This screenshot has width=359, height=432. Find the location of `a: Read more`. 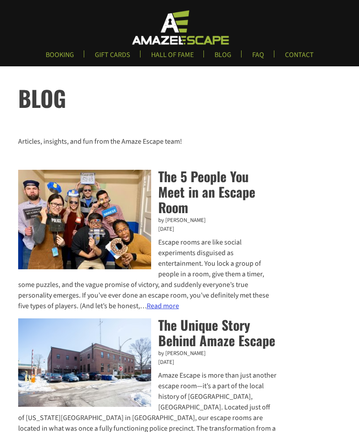

a: Read more is located at coordinates (162, 306).